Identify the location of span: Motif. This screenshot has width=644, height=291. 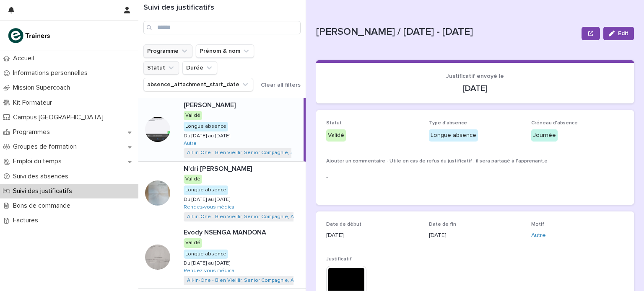
(537, 224).